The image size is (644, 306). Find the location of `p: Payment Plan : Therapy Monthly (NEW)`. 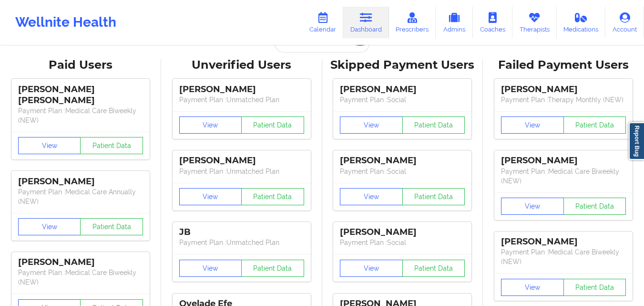

p: Payment Plan : Therapy Monthly (NEW) is located at coordinates (564, 100).